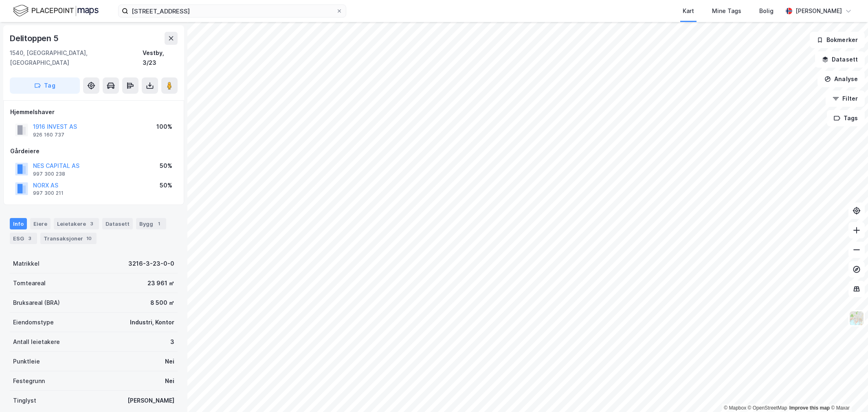 This screenshot has height=412, width=868. What do you see at coordinates (841, 79) in the screenshot?
I see `button: Analyse` at bounding box center [841, 79].